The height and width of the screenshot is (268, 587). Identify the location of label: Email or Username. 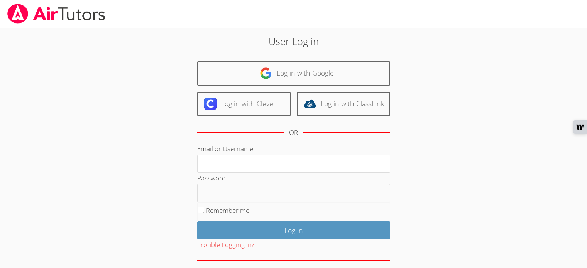
(225, 149).